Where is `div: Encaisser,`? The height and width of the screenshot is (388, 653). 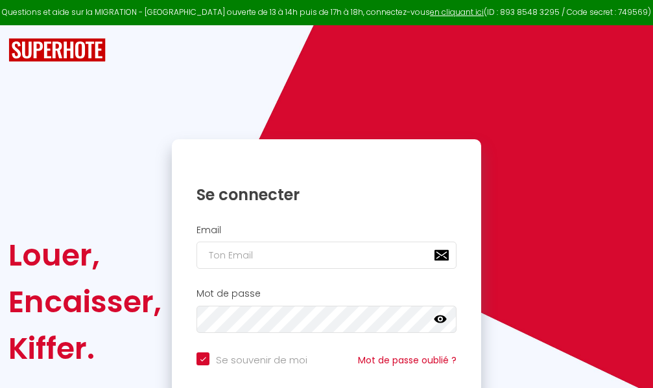 div: Encaisser, is located at coordinates (85, 302).